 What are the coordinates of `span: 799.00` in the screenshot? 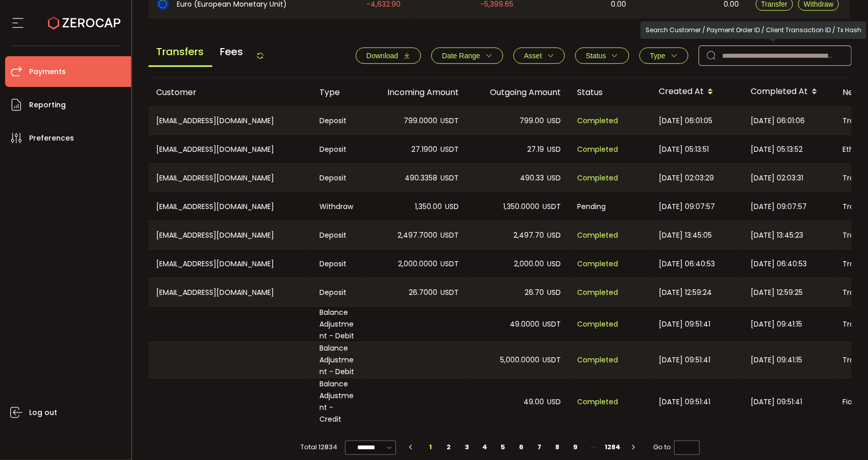 It's located at (532, 120).